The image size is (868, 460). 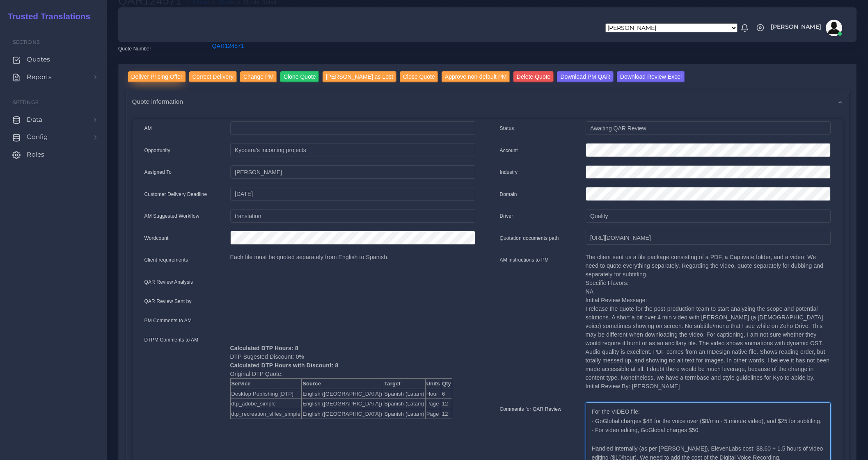 What do you see at coordinates (38, 59) in the screenshot?
I see `span: Quotes` at bounding box center [38, 59].